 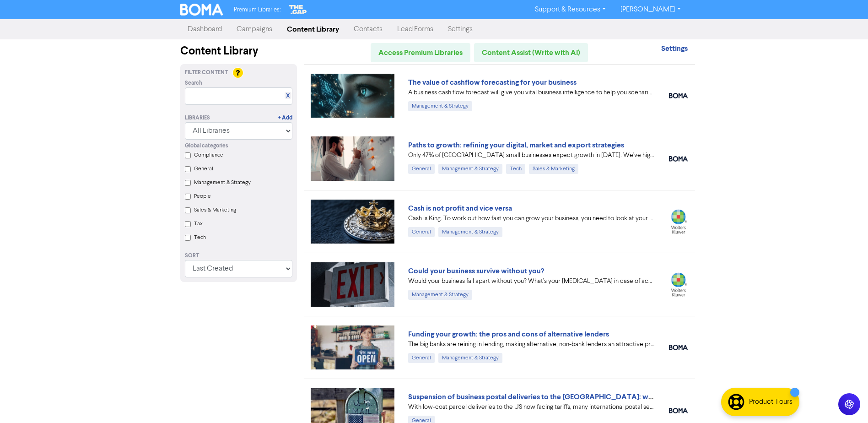 I want to click on a: Access Premium Libraries, so click(x=420, y=53).